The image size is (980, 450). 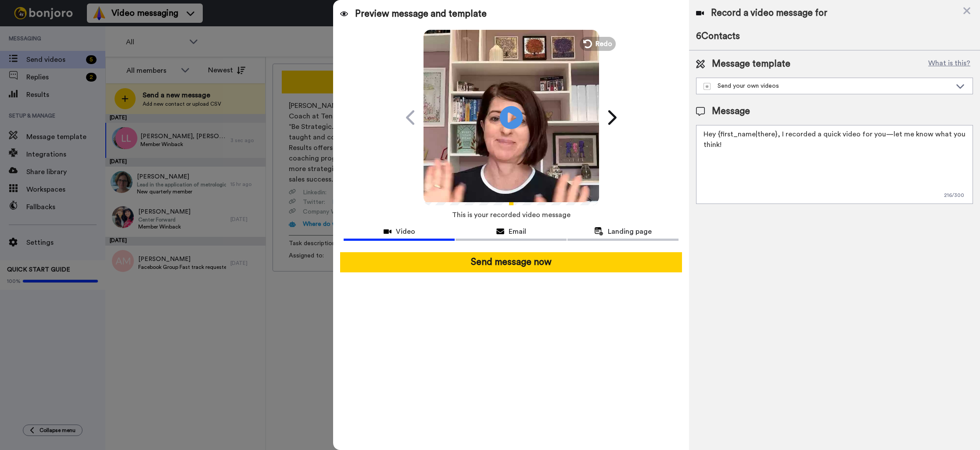 I want to click on button: Send message now, so click(x=511, y=263).